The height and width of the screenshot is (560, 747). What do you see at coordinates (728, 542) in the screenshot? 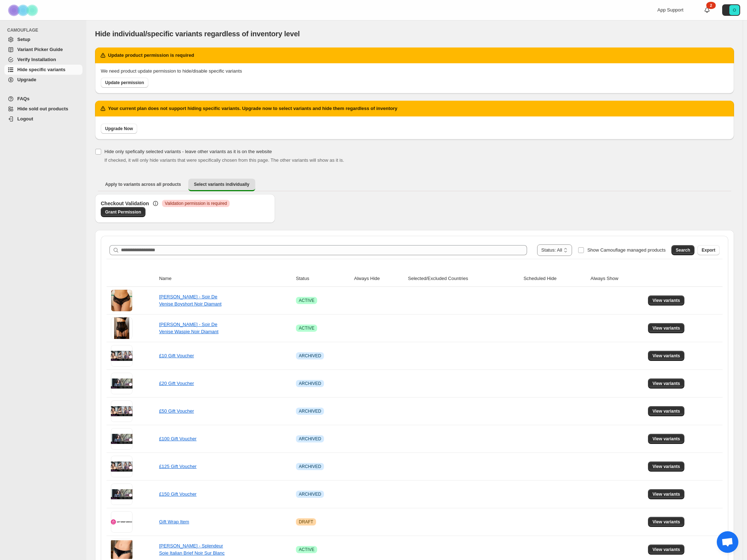
I see `div: Open chat` at bounding box center [728, 542].